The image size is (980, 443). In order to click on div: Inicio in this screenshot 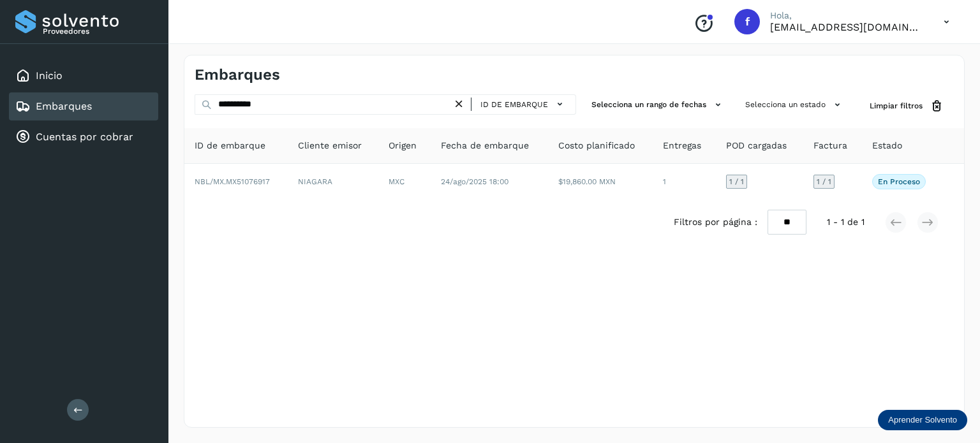, I will do `click(84, 76)`.